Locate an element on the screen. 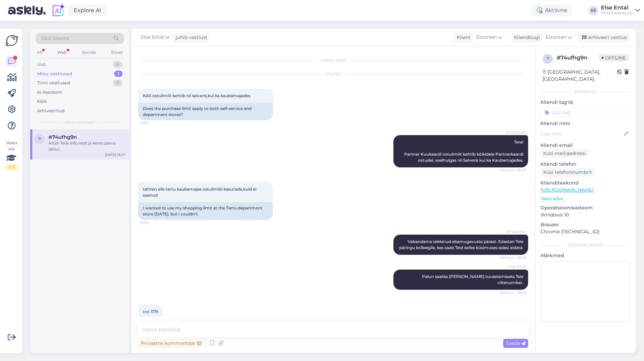  div: Uus is located at coordinates (41, 65).